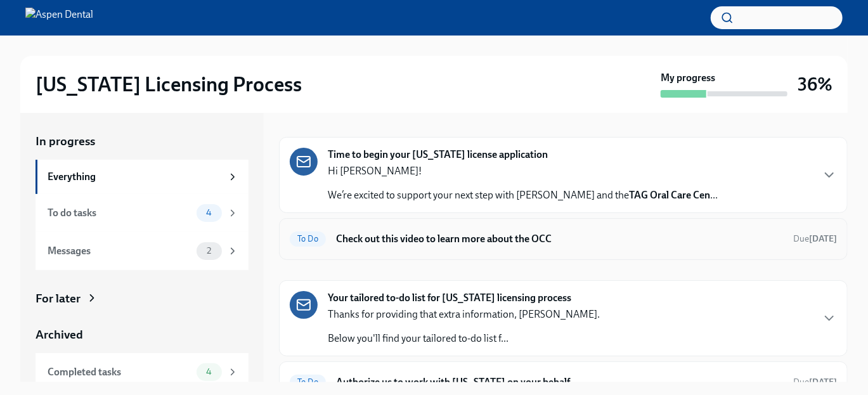  I want to click on a: Completed tasks4, so click(142, 372).